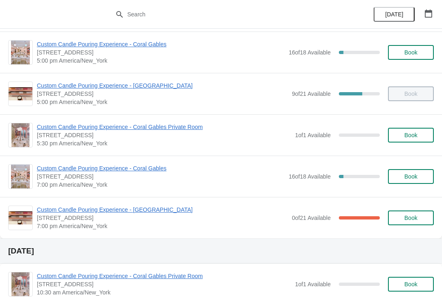  I want to click on span: 10:30 am America/New_York, so click(164, 292).